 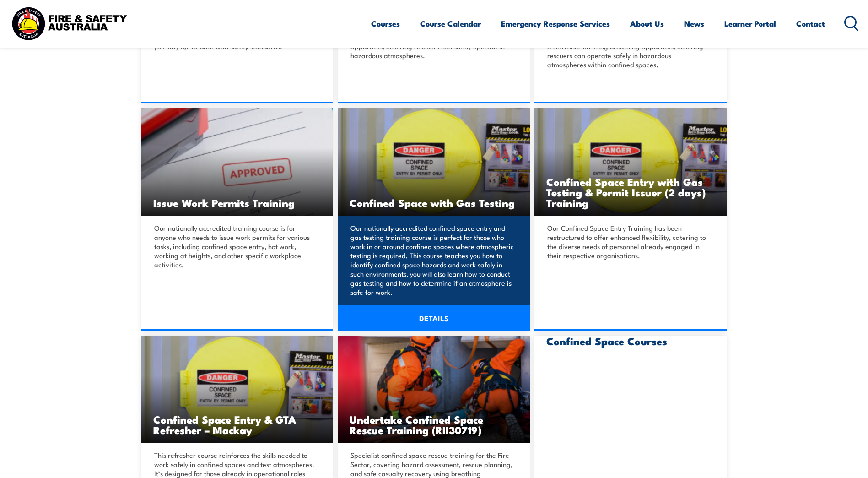 What do you see at coordinates (238, 162) in the screenshot?
I see `img: Issue Work Permits` at bounding box center [238, 162].